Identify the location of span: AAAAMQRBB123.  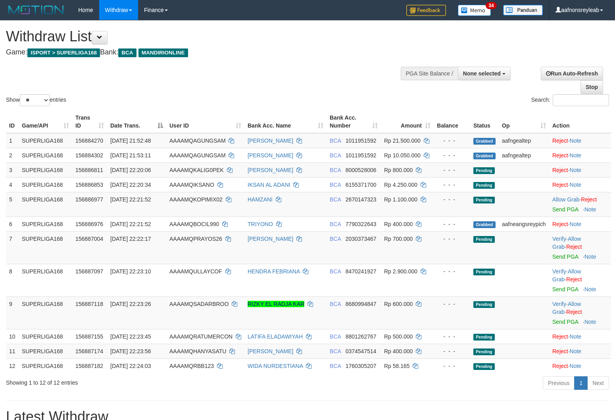
(192, 366).